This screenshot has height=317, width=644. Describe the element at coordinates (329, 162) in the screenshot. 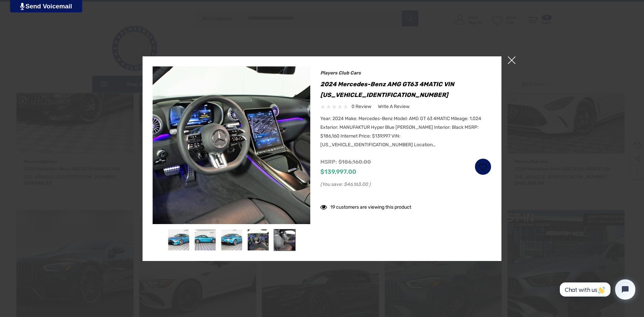

I see `span: MSRP:` at that location.